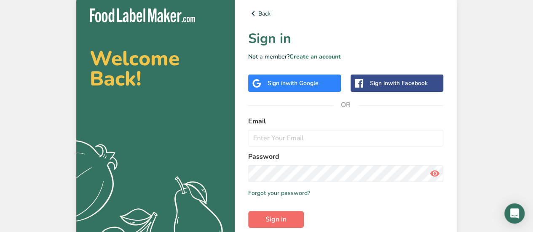 This screenshot has width=533, height=232. I want to click on span: with Facebook, so click(408, 83).